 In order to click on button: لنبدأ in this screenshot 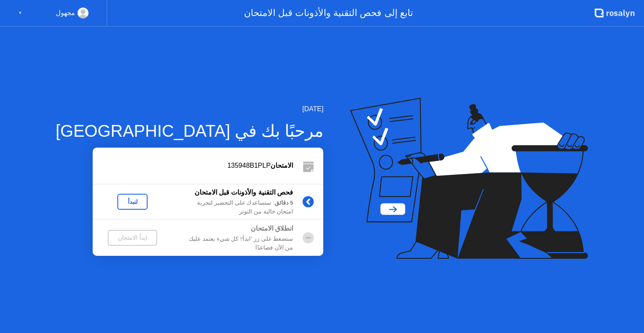, I will do `click(132, 202)`.